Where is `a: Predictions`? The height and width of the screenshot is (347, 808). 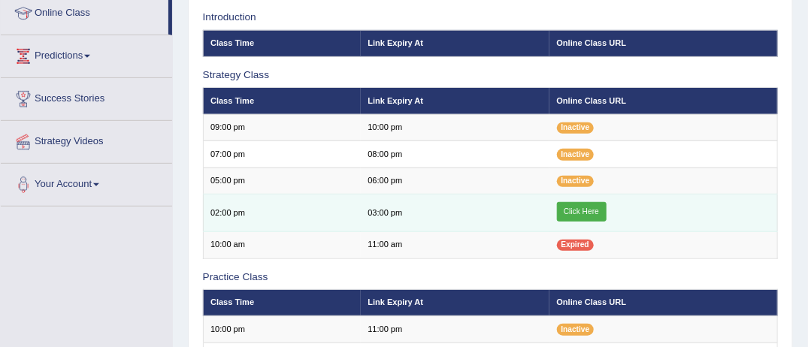 a: Predictions is located at coordinates (86, 54).